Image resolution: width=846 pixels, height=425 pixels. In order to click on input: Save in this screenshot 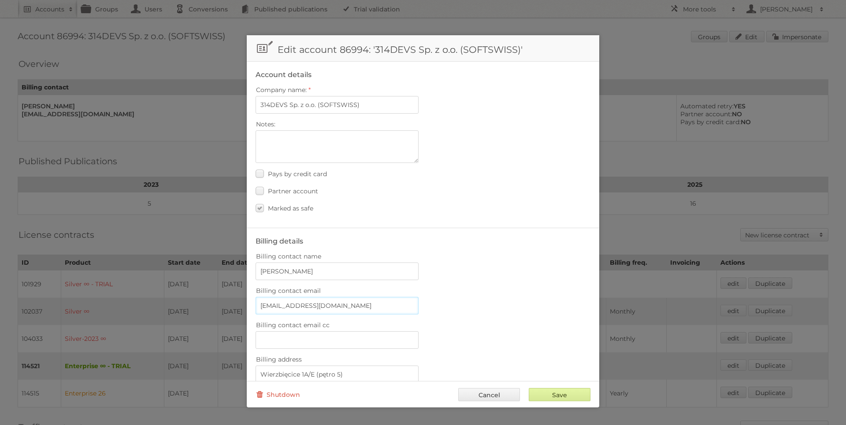, I will do `click(560, 395)`.